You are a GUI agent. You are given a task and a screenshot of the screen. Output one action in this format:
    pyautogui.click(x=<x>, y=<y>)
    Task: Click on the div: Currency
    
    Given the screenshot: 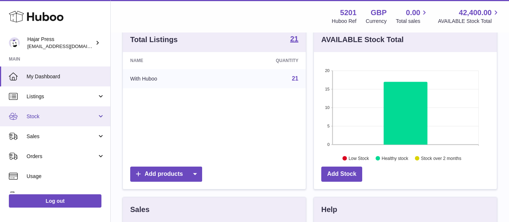 What is the action you would take?
    pyautogui.click(x=376, y=21)
    